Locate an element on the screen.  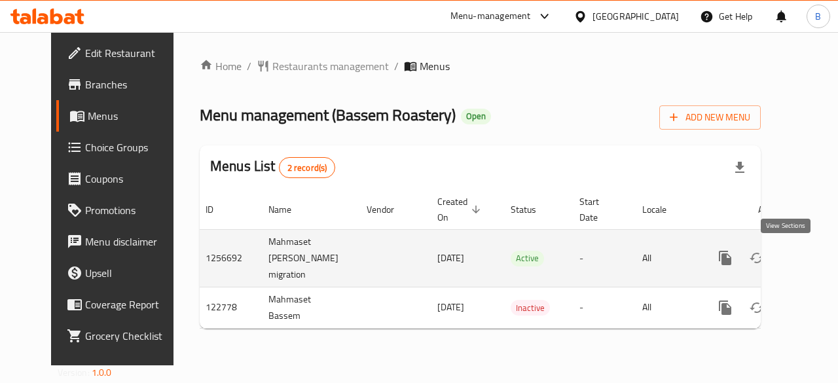
span: Menu disclaimer is located at coordinates (133, 241).